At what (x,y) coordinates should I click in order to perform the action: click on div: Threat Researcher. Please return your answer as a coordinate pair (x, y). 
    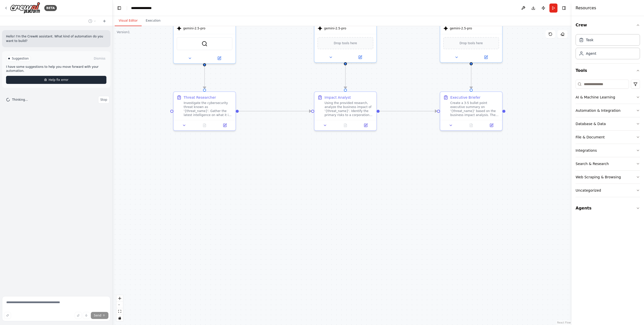
    Looking at the image, I should click on (200, 98).